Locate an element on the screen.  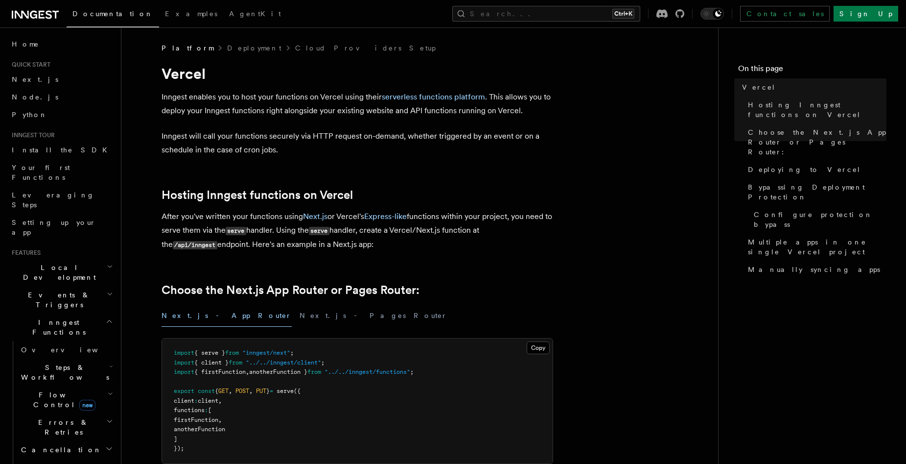
h4: On this page is located at coordinates (812, 70).